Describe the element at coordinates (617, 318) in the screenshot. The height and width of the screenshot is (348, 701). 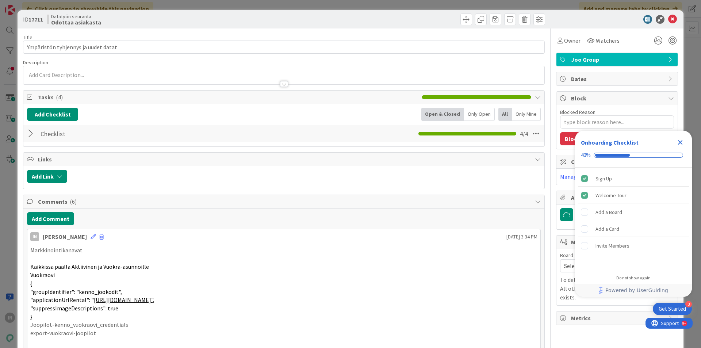
I see `span: Metrics` at that location.